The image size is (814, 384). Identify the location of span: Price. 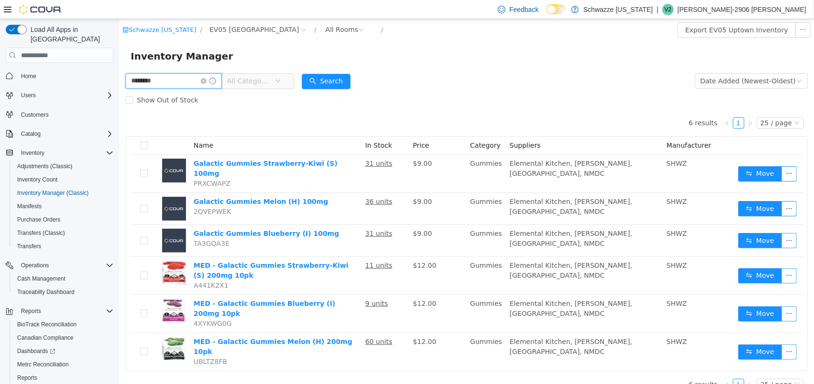
(302, 126).